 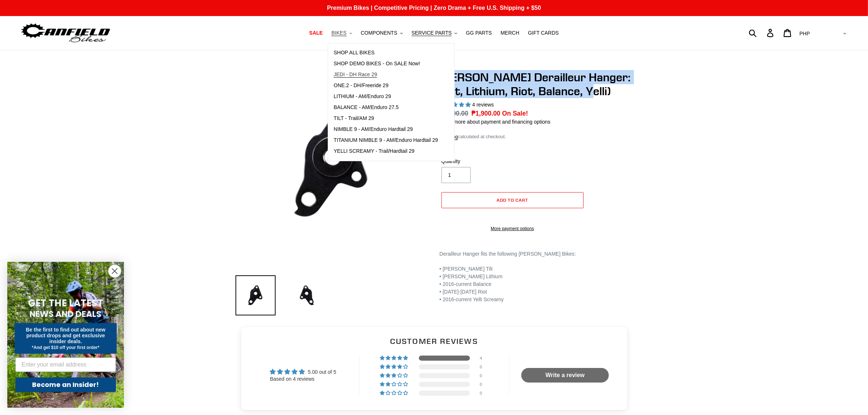 What do you see at coordinates (386, 86) in the screenshot?
I see `a: ONE.2 - DH/Freeride 29` at bounding box center [386, 86].